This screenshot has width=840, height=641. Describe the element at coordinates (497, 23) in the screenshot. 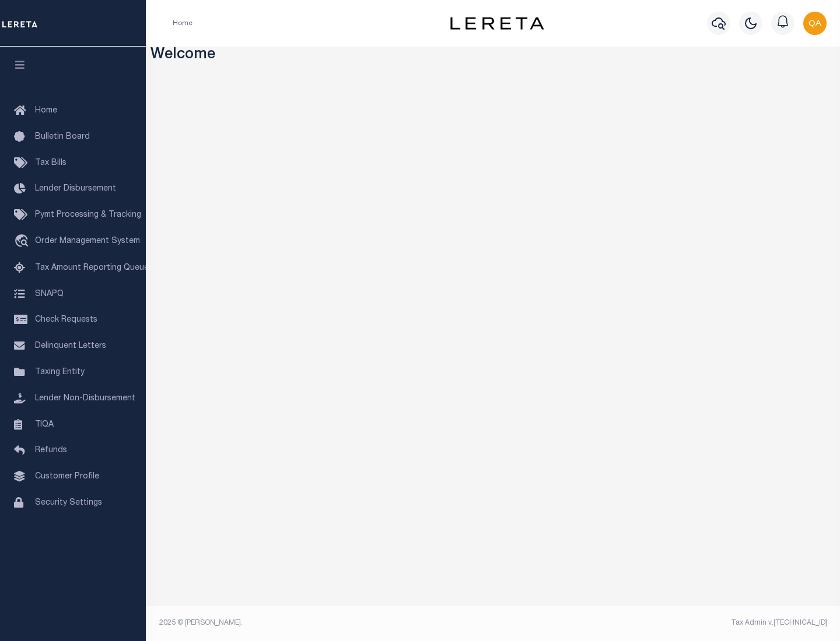

I see `img: logo-dark.svg` at that location.